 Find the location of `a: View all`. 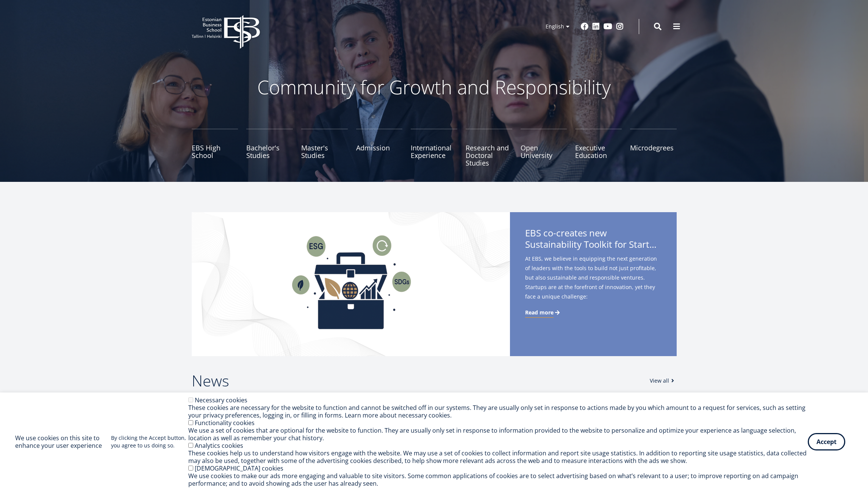

a: View all is located at coordinates (663, 381).